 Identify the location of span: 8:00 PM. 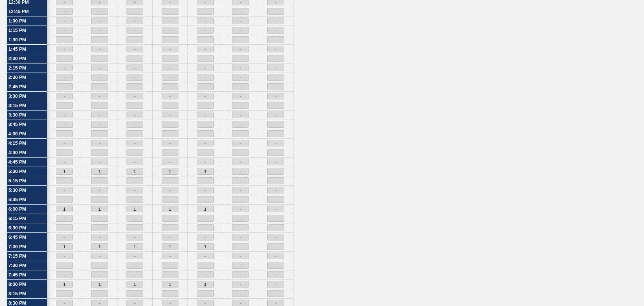
(28, 284).